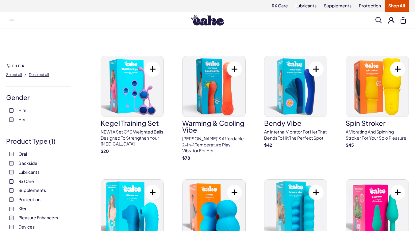  What do you see at coordinates (105, 151) in the screenshot?
I see `strong: $ 20` at bounding box center [105, 151].